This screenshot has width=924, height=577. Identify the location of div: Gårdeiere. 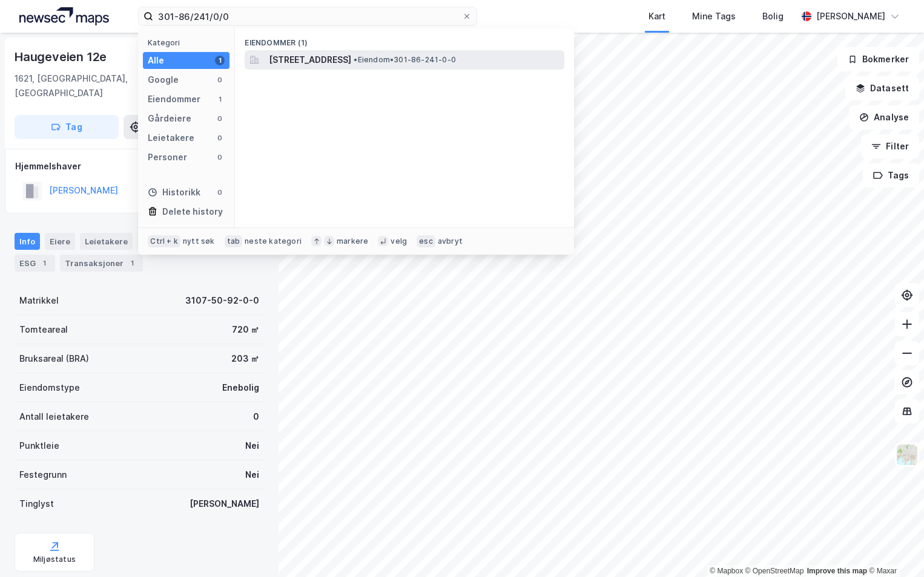
(169, 119).